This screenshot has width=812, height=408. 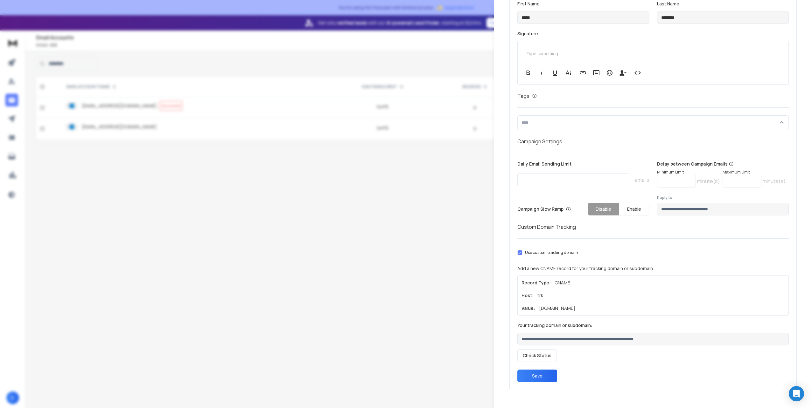 What do you see at coordinates (653, 34) in the screenshot?
I see `label: Signature` at bounding box center [653, 34].